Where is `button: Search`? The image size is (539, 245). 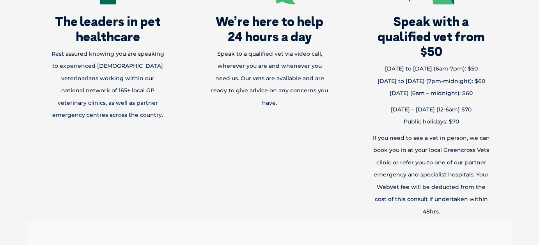 button: Search is located at coordinates (528, 39).